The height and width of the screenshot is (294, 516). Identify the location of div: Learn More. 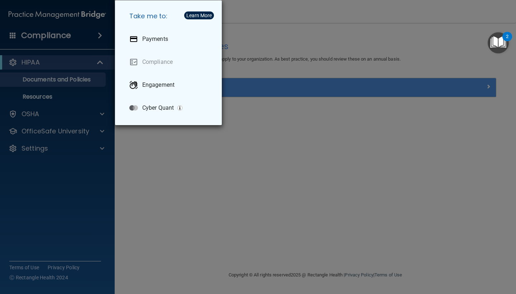
(199, 15).